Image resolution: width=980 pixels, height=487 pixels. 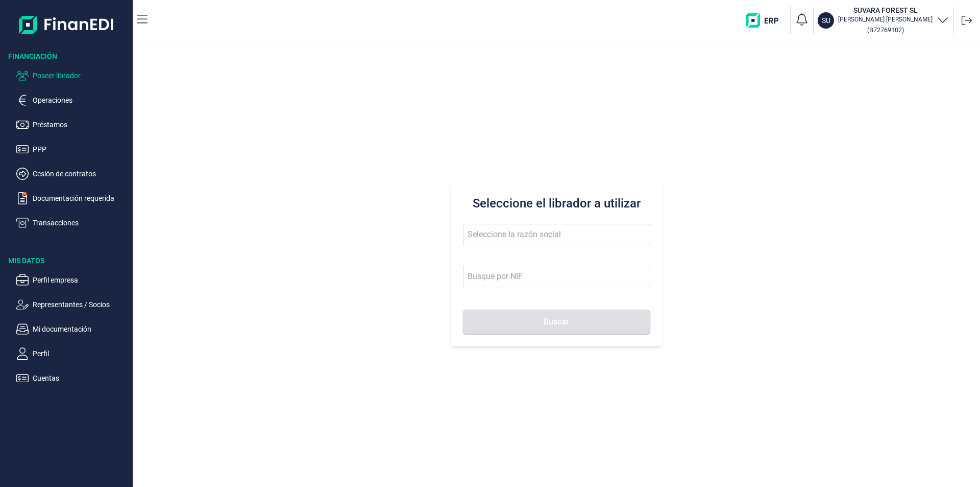 What do you see at coordinates (81, 354) in the screenshot?
I see `p: Perfil` at bounding box center [81, 354].